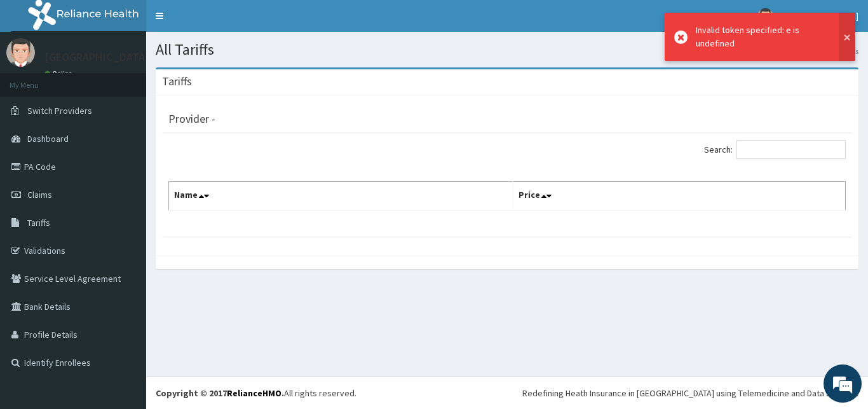 Image resolution: width=868 pixels, height=409 pixels. What do you see at coordinates (60, 111) in the screenshot?
I see `span: Switch Providers` at bounding box center [60, 111].